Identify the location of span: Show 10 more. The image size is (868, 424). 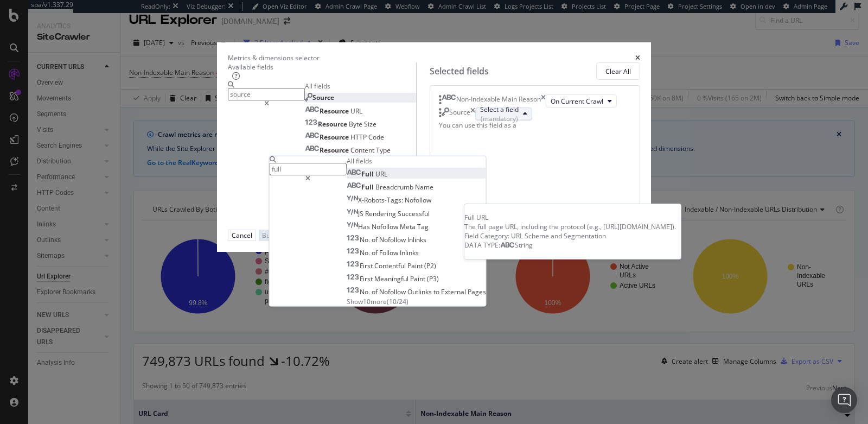
(367, 301).